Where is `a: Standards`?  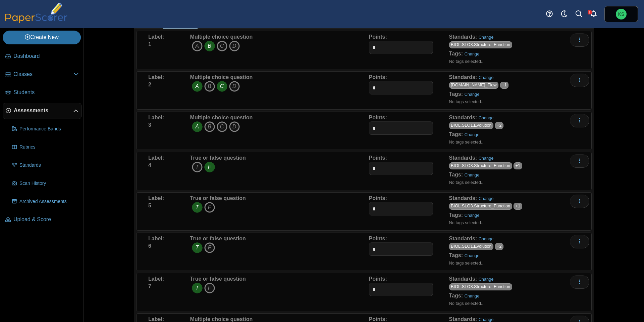
a: Standards is located at coordinates (45, 165).